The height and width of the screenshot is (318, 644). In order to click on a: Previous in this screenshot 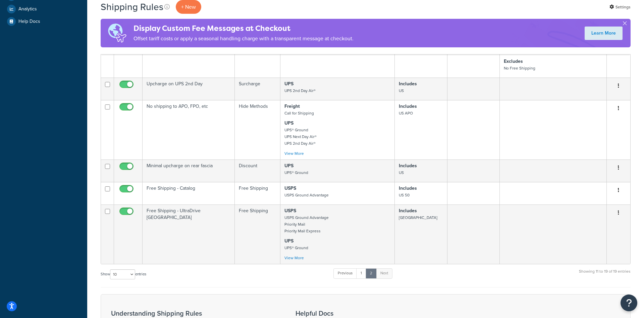, I will do `click(345, 273)`.